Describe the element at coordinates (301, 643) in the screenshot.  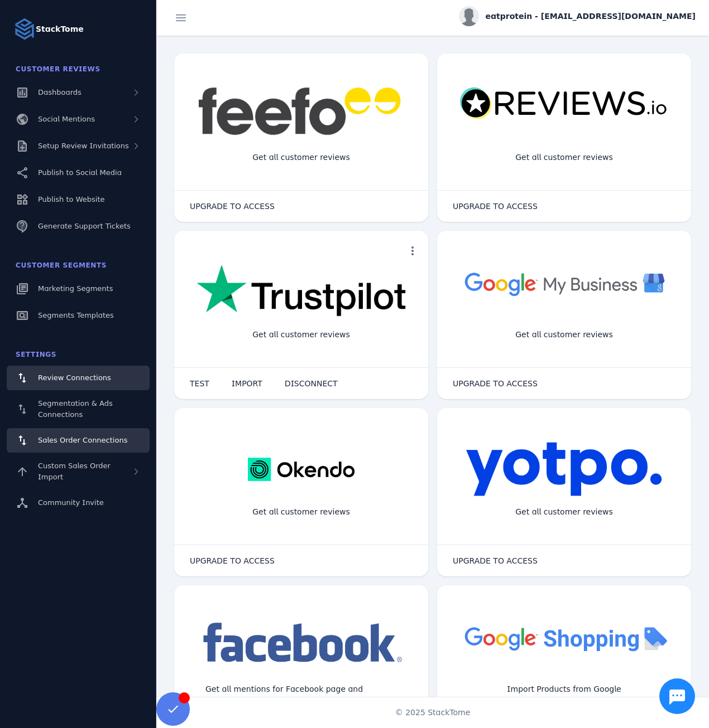
I see `img: facebook.png` at that location.